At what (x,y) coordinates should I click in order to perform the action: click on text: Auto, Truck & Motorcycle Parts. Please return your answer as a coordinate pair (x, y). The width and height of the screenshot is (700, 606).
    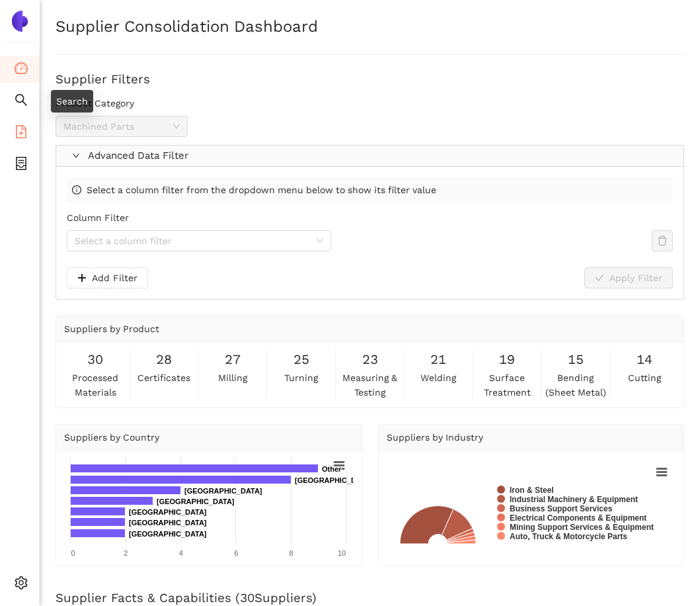
    Looking at the image, I should click on (569, 537).